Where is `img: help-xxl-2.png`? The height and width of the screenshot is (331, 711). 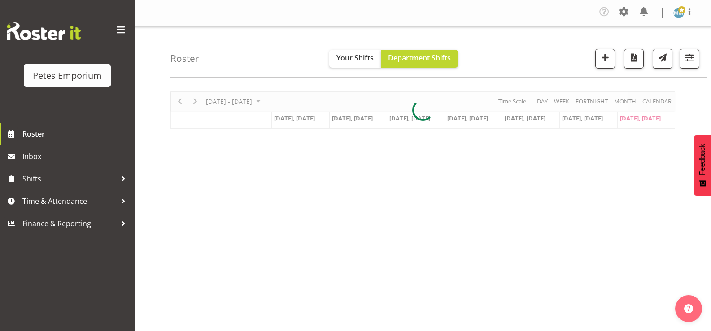
img: help-xxl-2.png is located at coordinates (689, 309).